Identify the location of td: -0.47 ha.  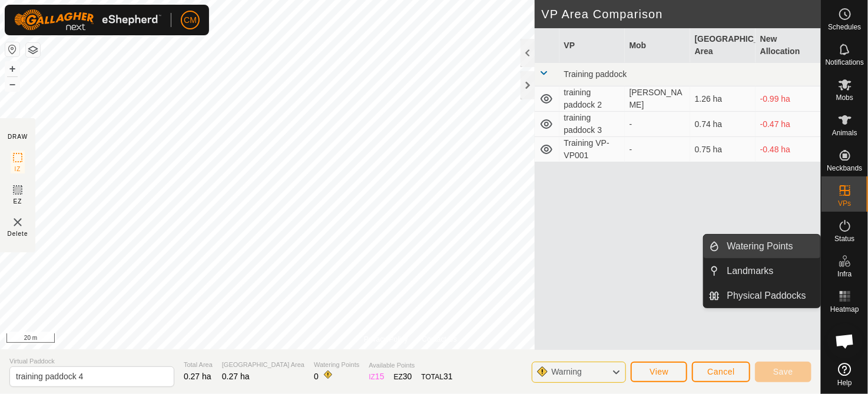
(788, 124).